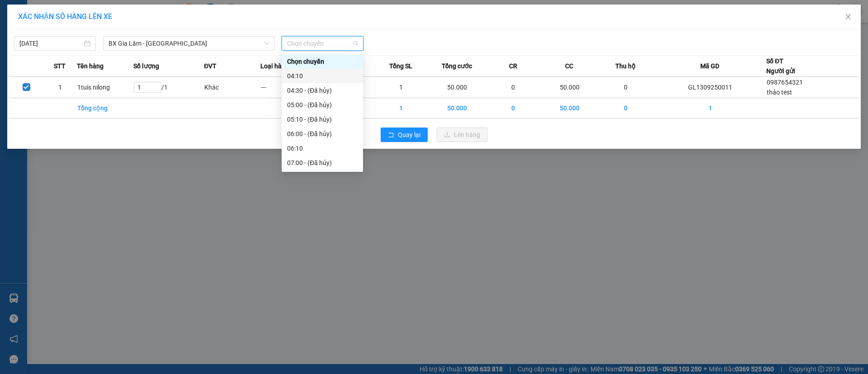 This screenshot has width=868, height=374. I want to click on div: 05:00 - (Đã hủy), so click(323, 105).